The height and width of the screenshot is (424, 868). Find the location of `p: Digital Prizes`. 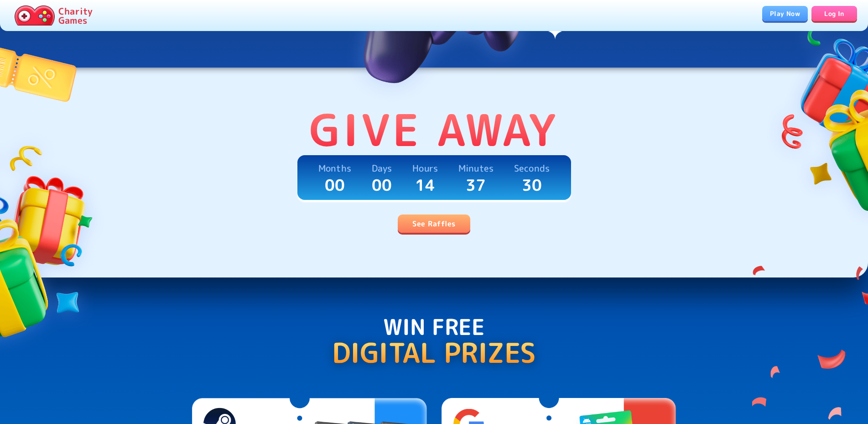

p: Digital Prizes is located at coordinates (434, 352).